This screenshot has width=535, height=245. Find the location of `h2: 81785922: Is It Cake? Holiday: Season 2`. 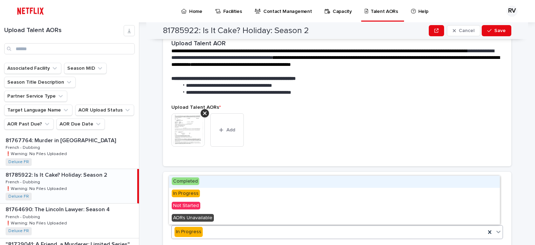

h2: 81785922: Is It Cake? Holiday: Season 2 is located at coordinates (236, 31).